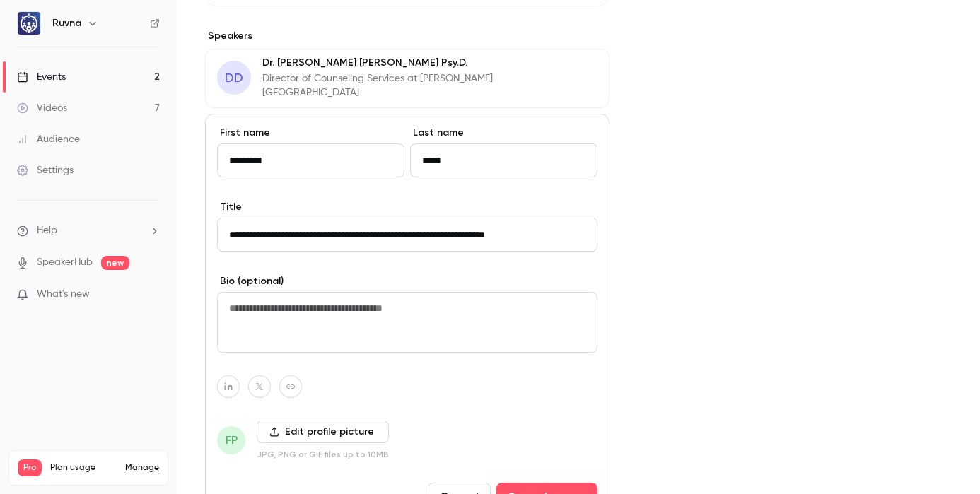 This screenshot has width=980, height=494. I want to click on h6: Ruvna, so click(66, 23).